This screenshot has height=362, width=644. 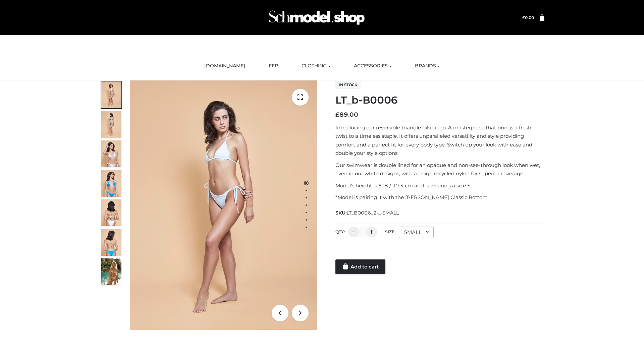 What do you see at coordinates (428, 66) in the screenshot?
I see `a: BRANDS` at bounding box center [428, 66].